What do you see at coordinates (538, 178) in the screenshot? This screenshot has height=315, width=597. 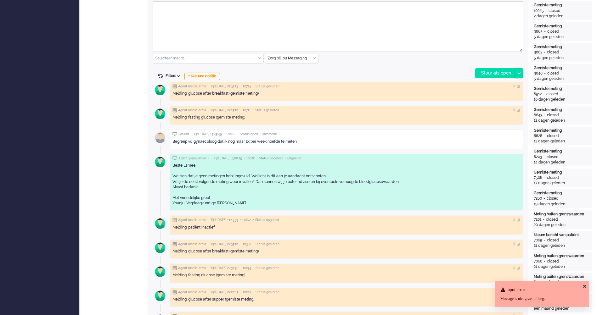 I see `div: 7508` at bounding box center [538, 178].